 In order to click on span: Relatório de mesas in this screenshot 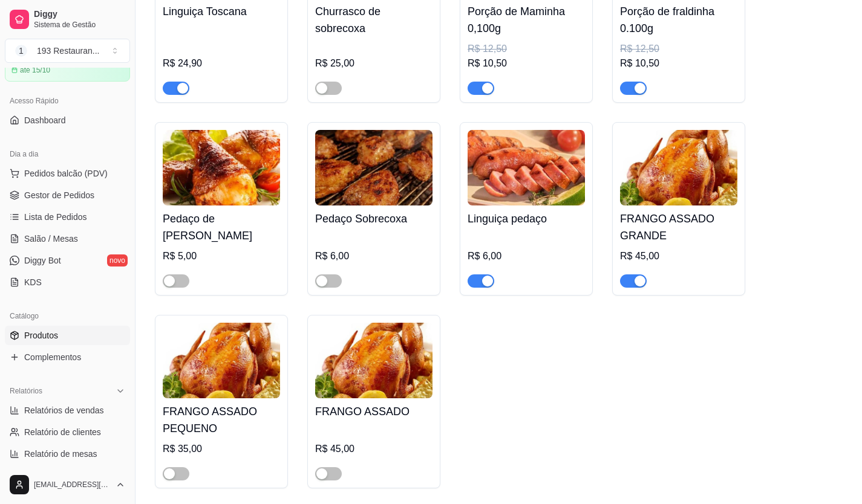, I will do `click(61, 454)`.